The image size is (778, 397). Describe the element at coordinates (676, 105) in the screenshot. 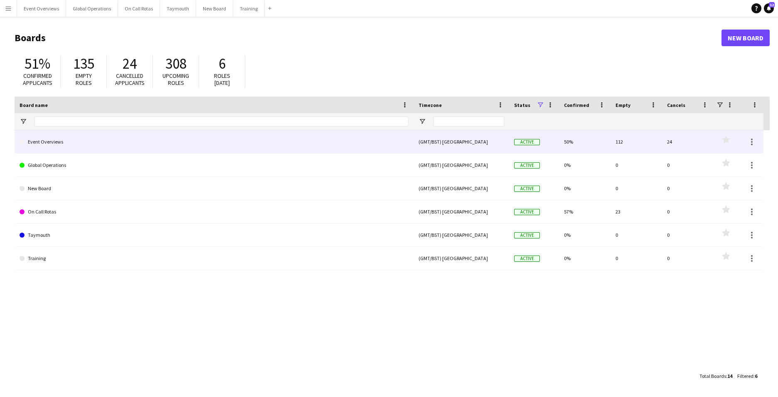

I see `span: Cancels` at that location.